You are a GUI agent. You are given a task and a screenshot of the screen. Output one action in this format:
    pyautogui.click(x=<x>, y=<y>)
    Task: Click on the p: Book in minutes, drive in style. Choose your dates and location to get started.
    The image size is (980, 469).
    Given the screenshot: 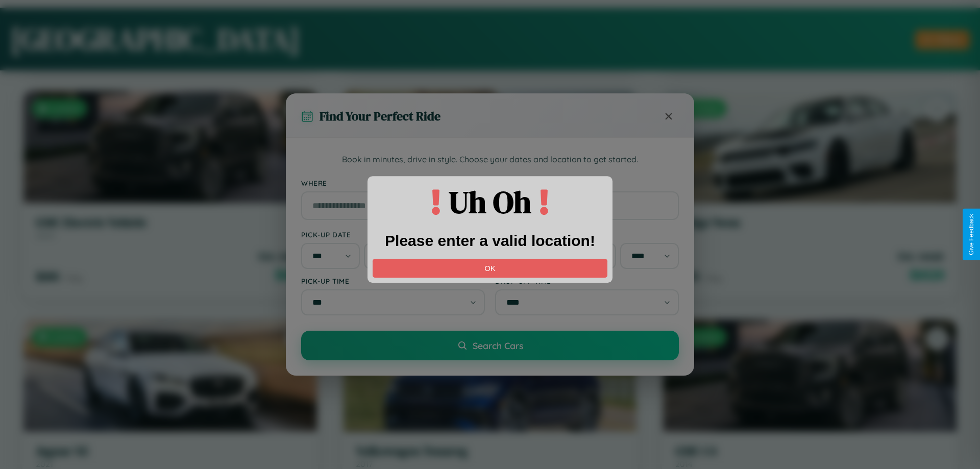 What is the action you would take?
    pyautogui.click(x=490, y=160)
    